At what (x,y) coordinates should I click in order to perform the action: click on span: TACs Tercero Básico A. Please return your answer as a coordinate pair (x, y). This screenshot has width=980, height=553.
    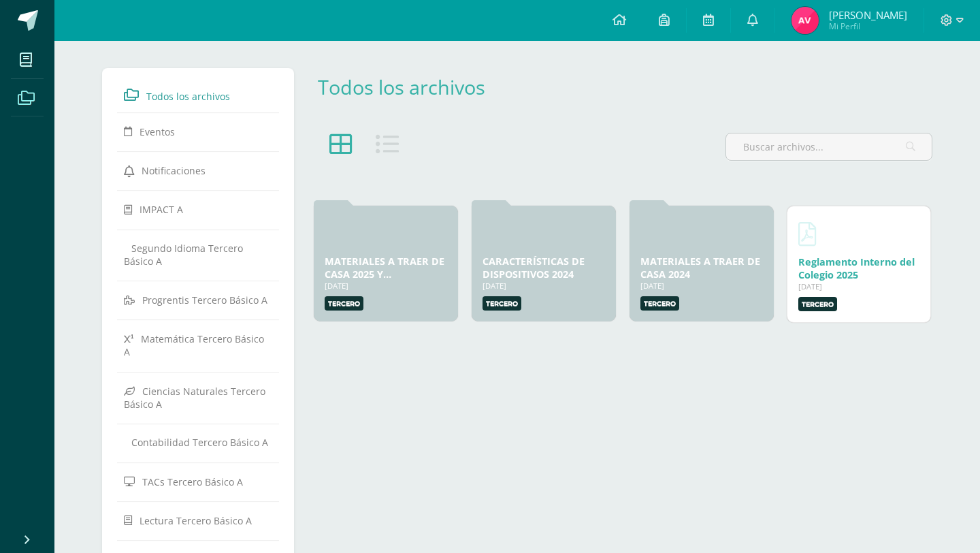
    Looking at the image, I should click on (193, 481).